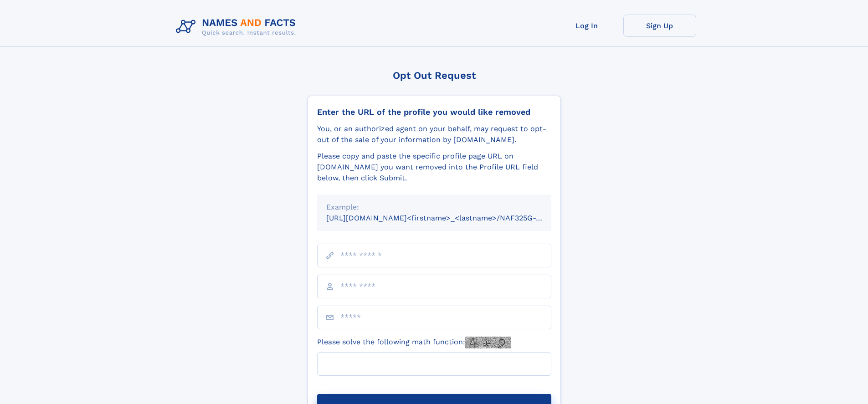 This screenshot has height=404, width=868. What do you see at coordinates (434, 207) in the screenshot?
I see `div: Example:` at bounding box center [434, 207].